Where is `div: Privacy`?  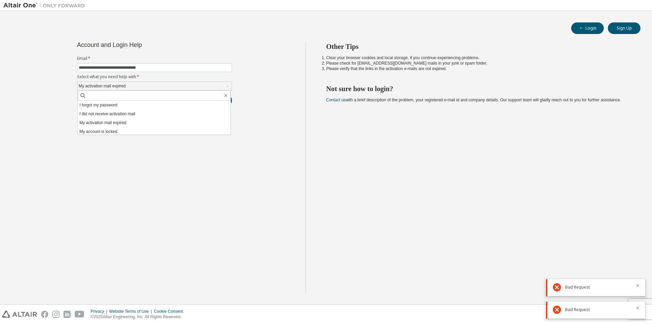
div: Privacy is located at coordinates (100, 311).